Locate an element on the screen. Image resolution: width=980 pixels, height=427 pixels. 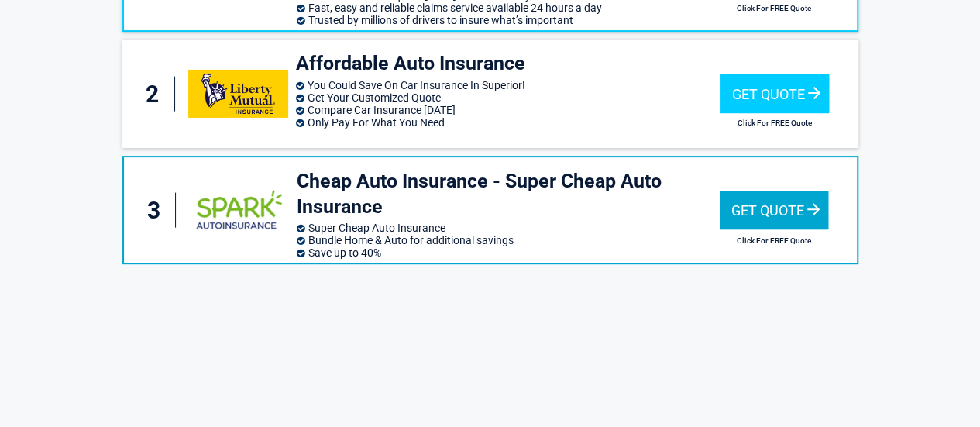
li: Get Your Customized Quote is located at coordinates (508, 98).